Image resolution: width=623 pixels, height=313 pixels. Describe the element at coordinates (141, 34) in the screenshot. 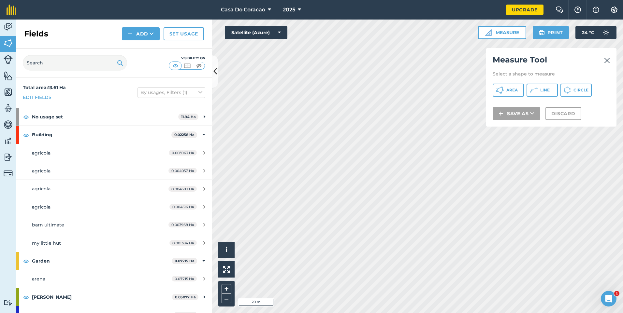

I see `button: Add` at that location.